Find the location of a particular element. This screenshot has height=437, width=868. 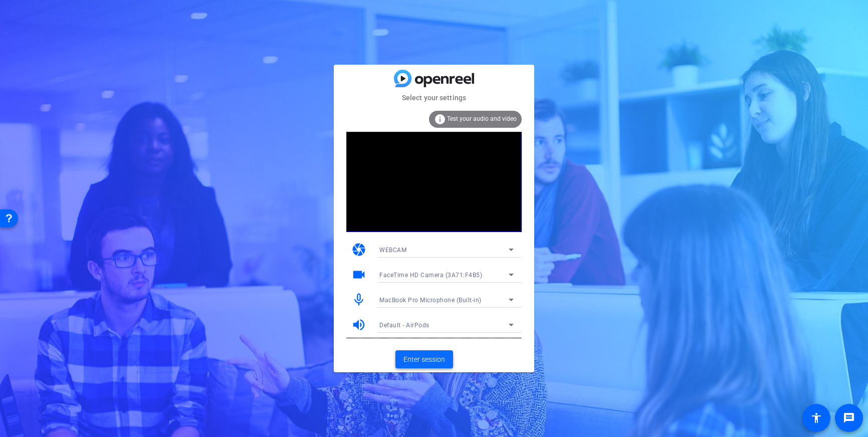

span: FaceTime HD Camera (3A71:F4B5) is located at coordinates (430, 275).